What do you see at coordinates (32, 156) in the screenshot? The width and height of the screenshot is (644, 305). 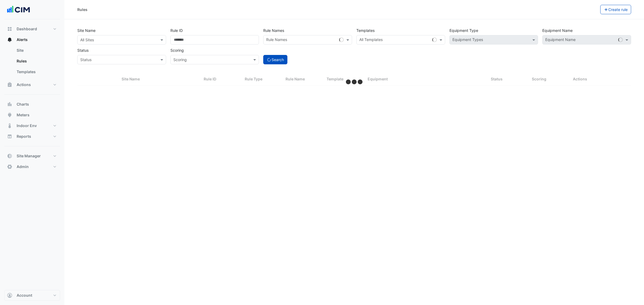 I see `button: Site Manager` at bounding box center [32, 156].